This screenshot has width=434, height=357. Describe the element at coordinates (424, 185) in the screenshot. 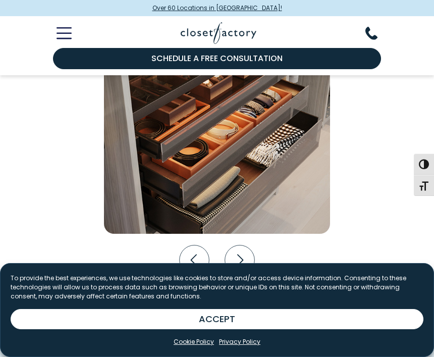

I see `button: Toggle Font size` at that location.